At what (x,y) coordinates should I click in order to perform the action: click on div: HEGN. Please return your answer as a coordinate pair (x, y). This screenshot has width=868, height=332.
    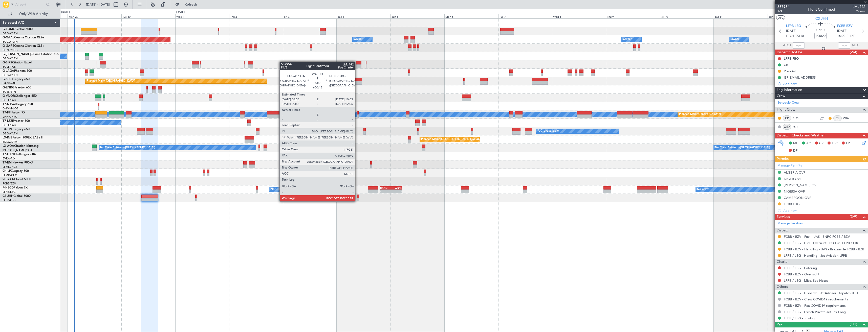
    Looking at the image, I should click on (385, 188).